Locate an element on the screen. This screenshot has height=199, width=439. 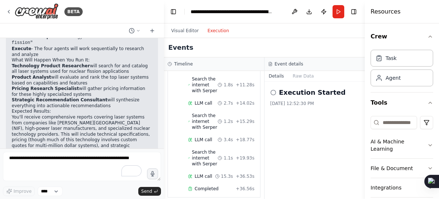
button: Tools is located at coordinates (401, 103).